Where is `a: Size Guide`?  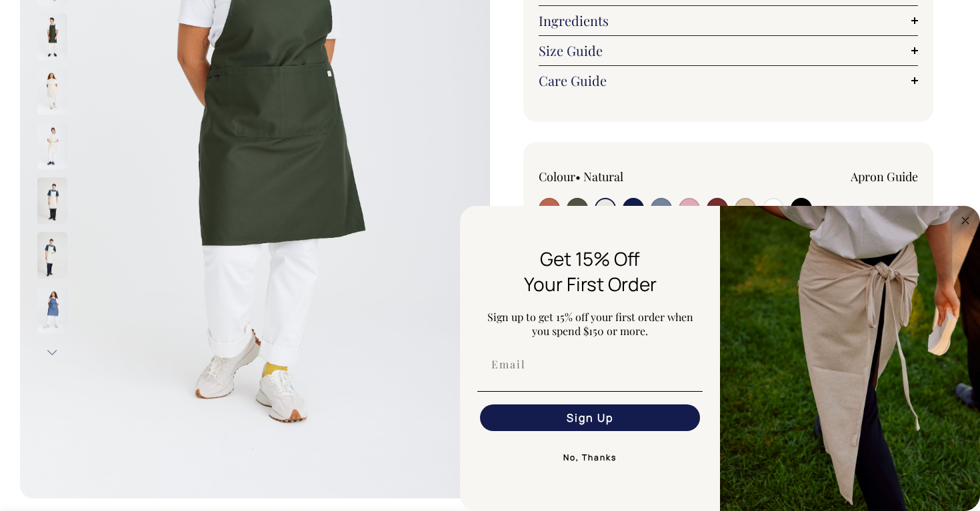
a: Size Guide is located at coordinates (728, 51).